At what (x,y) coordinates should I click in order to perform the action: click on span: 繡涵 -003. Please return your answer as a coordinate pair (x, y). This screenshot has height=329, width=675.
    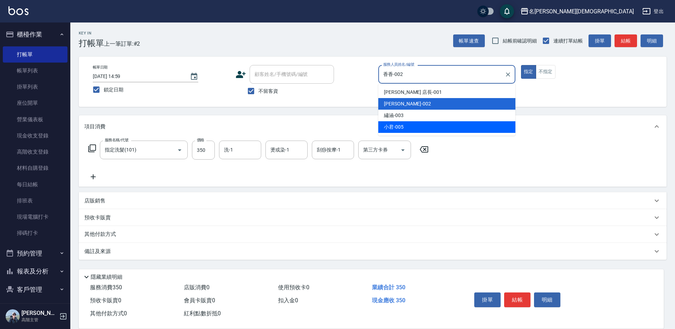
    Looking at the image, I should click on (394, 115).